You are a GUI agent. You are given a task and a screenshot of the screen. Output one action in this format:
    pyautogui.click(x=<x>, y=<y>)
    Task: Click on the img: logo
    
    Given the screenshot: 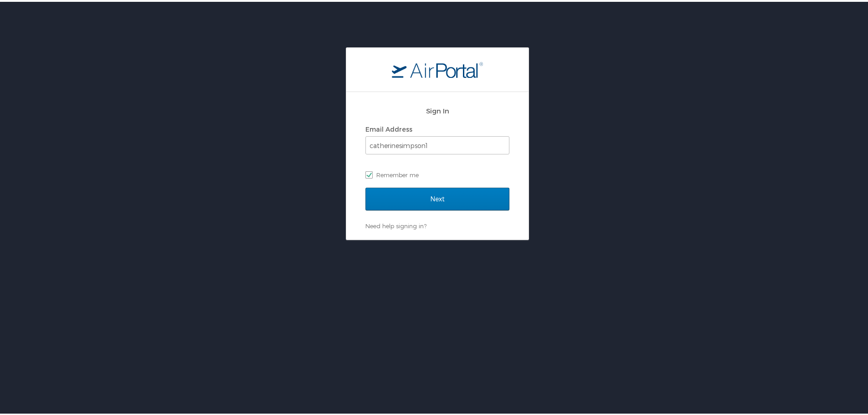 What is the action you would take?
    pyautogui.click(x=438, y=68)
    